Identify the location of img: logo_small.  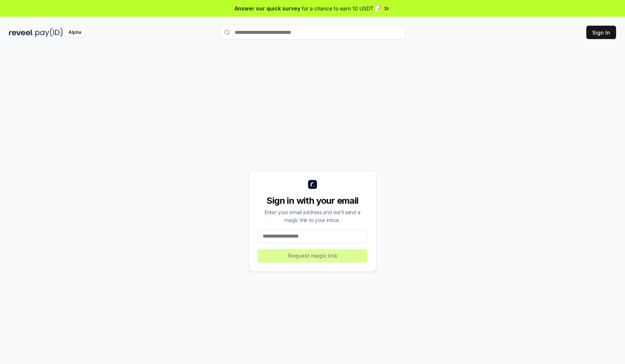
(313, 184).